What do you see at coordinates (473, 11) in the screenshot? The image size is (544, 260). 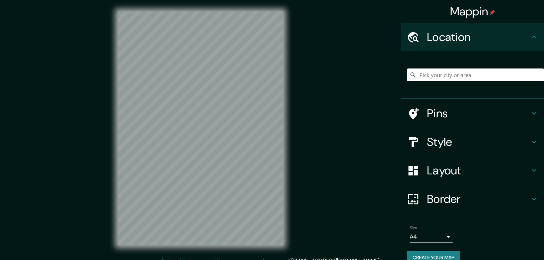 I see `h4: Mappin` at bounding box center [473, 11].